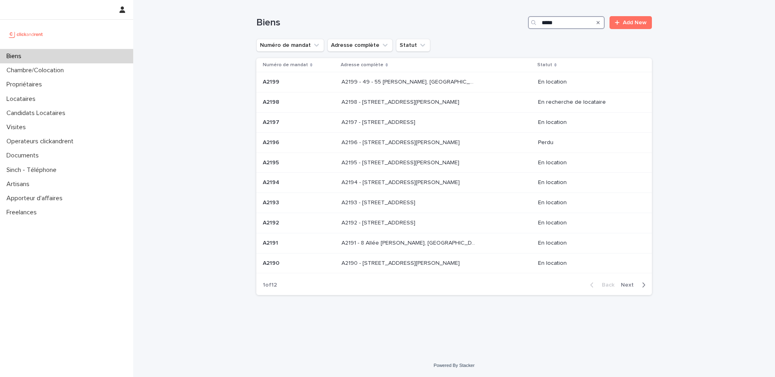  What do you see at coordinates (409, 242) in the screenshot?
I see `p: A2191 - 8 Allée Maurice Frémineur, Noisy-le-Grand 93160` at bounding box center [409, 242].